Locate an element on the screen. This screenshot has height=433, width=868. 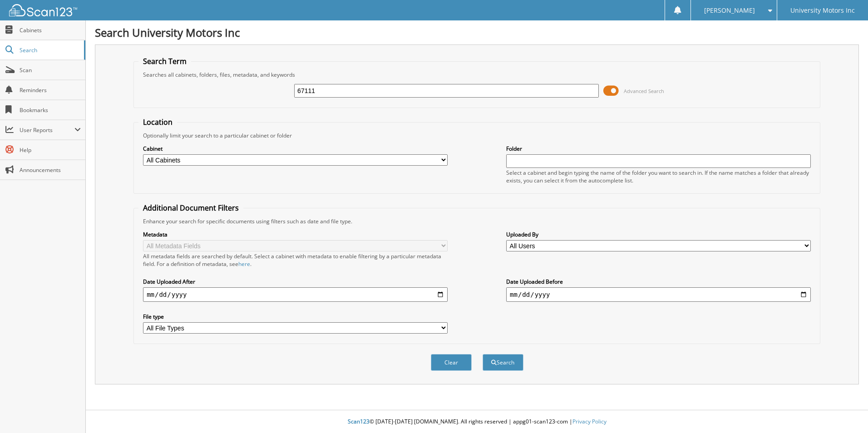
input: end is located at coordinates (658, 295).